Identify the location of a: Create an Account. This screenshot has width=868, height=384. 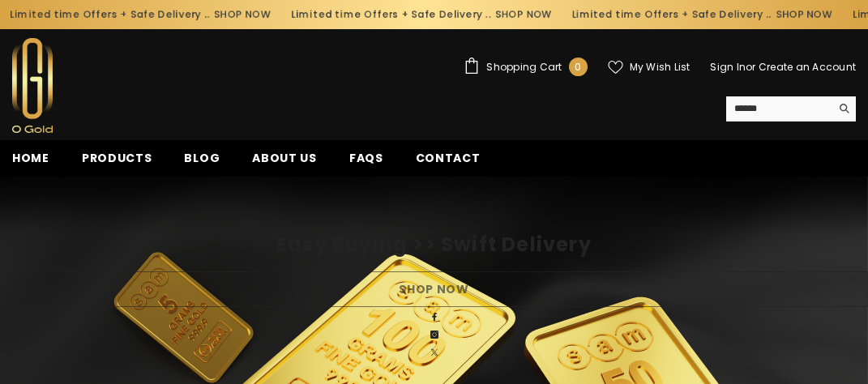
(807, 66).